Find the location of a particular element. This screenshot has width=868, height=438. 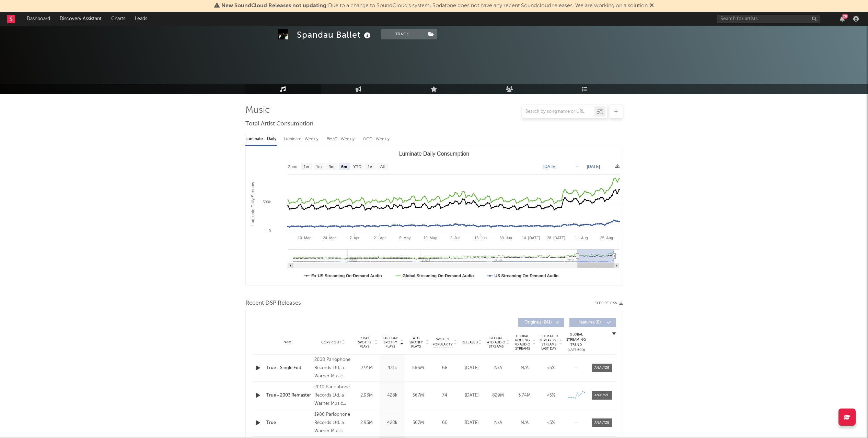

text: 21. Apr is located at coordinates (380, 238).